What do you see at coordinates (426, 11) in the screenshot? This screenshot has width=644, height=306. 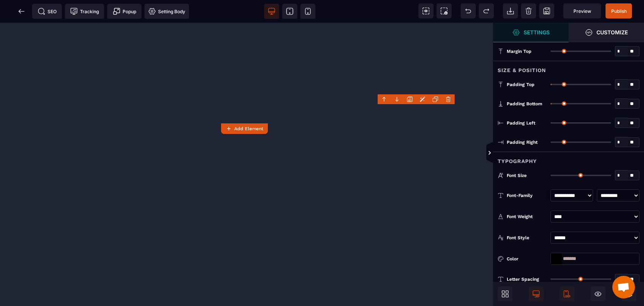 I see `span: View components` at bounding box center [426, 11].